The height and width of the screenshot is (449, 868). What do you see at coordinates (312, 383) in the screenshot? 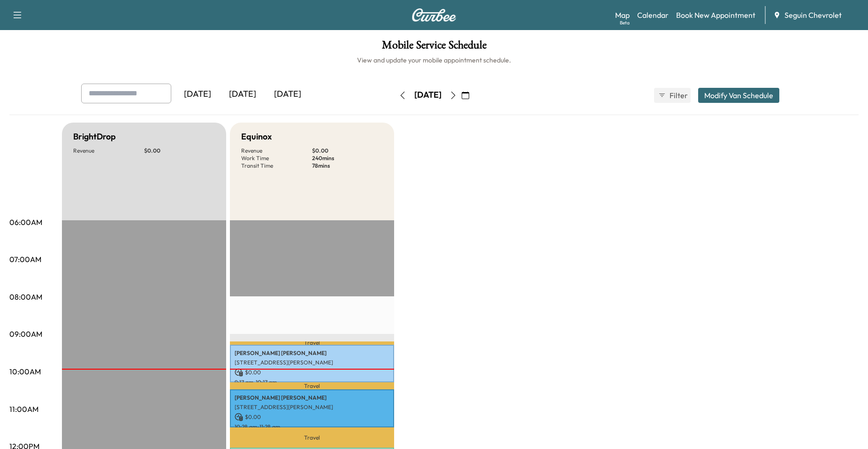
I see `p: 9:17 am - 10:17 am` at bounding box center [312, 383].